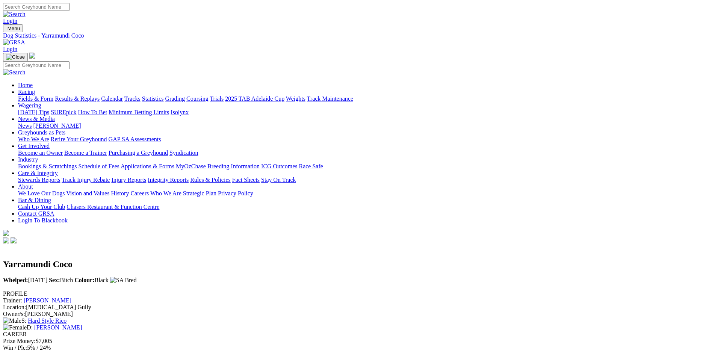 The image size is (715, 352). Describe the element at coordinates (365, 194) in the screenshot. I see `div: About` at that location.